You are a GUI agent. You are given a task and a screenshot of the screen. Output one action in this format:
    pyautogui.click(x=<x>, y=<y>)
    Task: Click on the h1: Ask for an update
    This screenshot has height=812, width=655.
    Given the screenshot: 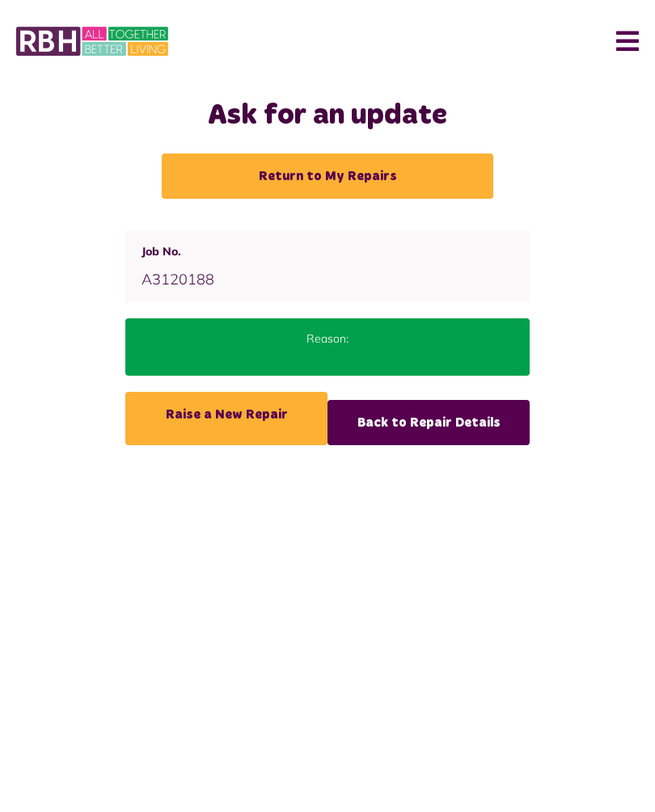 What is the action you would take?
    pyautogui.click(x=327, y=116)
    